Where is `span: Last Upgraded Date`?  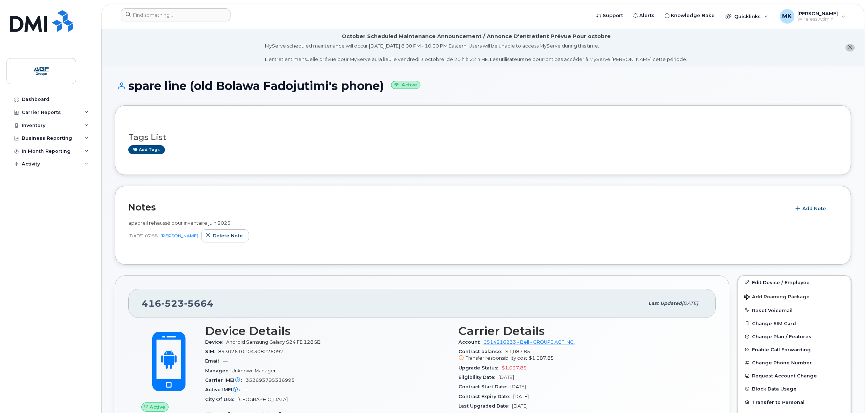 span: Last Upgraded Date is located at coordinates (485, 406).